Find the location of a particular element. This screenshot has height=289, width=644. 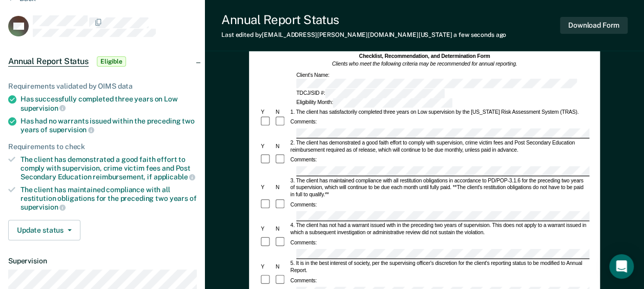

button: Download Form is located at coordinates (593, 25).